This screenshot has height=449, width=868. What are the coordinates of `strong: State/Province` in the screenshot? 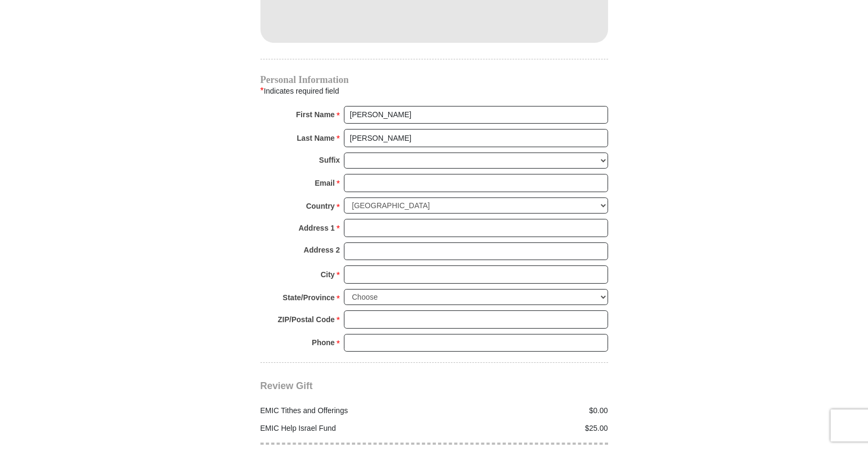 It's located at (308, 298).